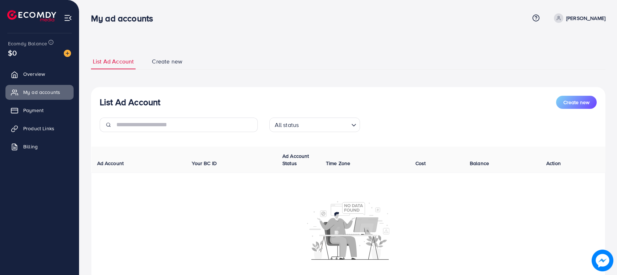  I want to click on a: Product Links, so click(40, 128).